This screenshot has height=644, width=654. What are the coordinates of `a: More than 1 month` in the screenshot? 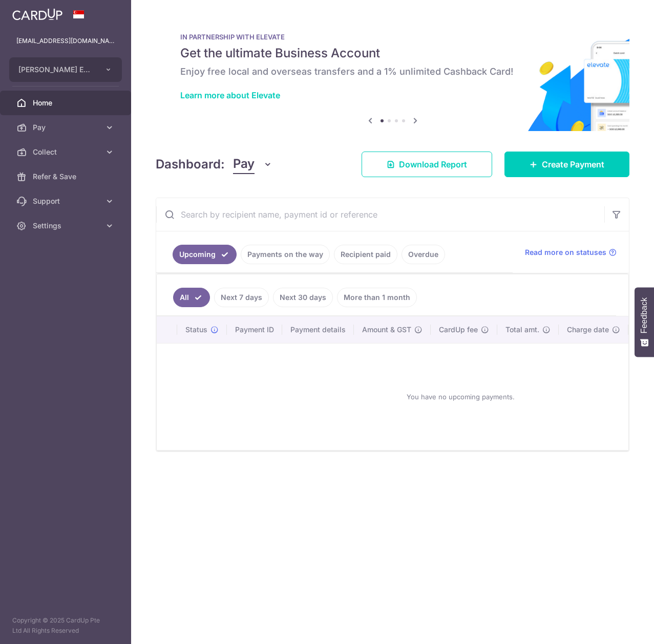 It's located at (377, 298).